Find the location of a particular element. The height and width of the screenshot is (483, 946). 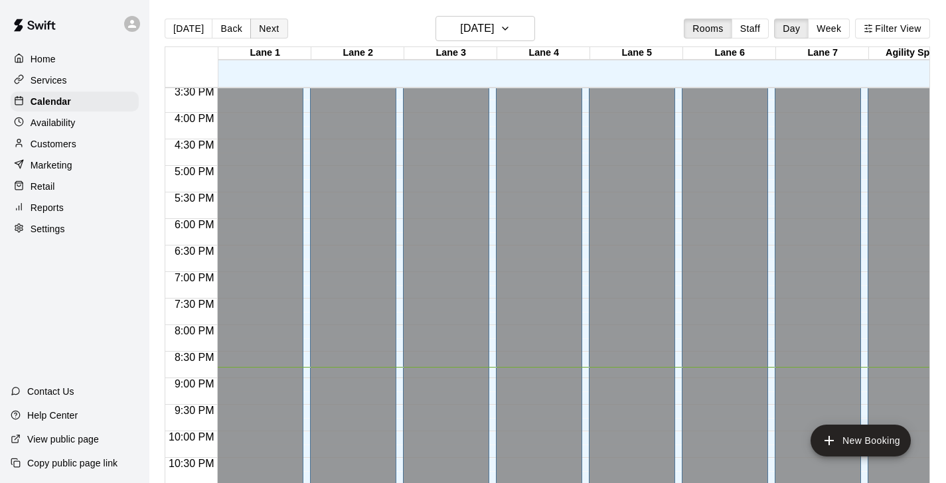

span: 5:00 PM is located at coordinates (194, 171).